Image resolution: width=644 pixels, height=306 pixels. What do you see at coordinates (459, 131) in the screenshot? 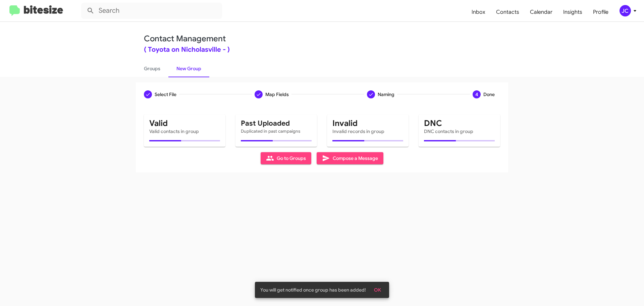
I see `mat-card-subtitle: DNC contacts in group` at bounding box center [459, 131].